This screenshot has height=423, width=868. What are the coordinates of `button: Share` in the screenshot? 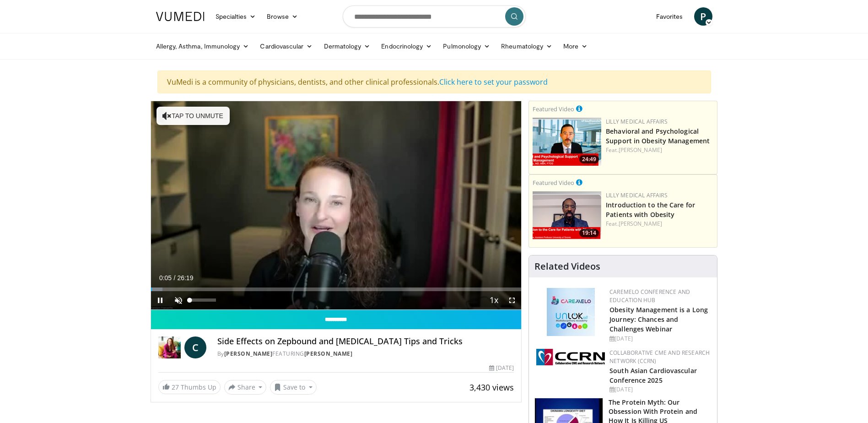 It's located at (245, 387).